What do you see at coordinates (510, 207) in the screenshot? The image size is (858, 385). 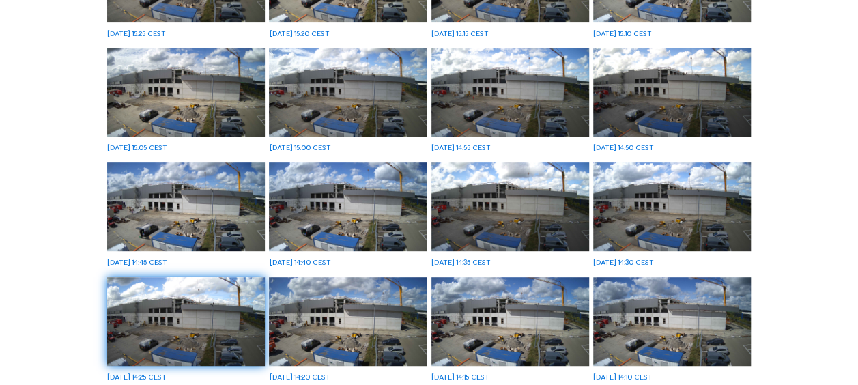 I see `img: image_52944423` at bounding box center [510, 207].